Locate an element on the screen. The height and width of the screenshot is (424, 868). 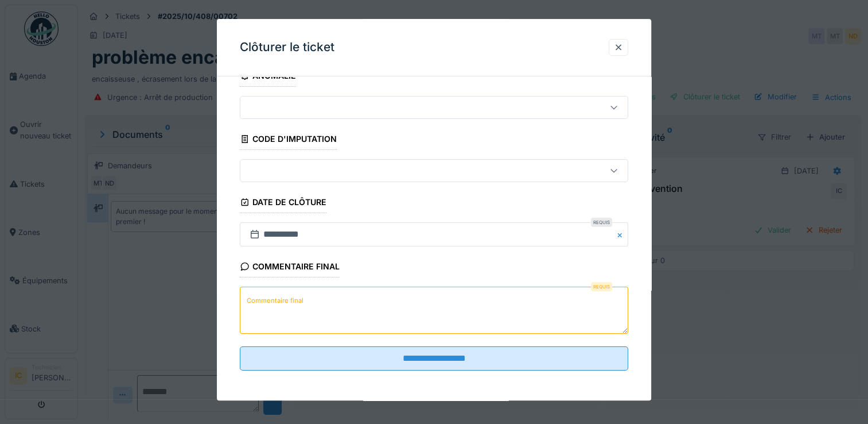
button: Close is located at coordinates (622, 234).